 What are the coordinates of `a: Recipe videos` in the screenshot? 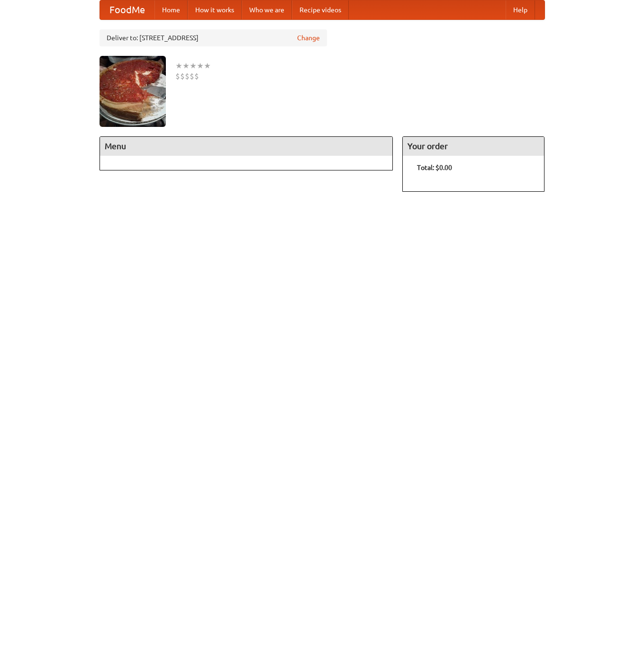 It's located at (320, 10).